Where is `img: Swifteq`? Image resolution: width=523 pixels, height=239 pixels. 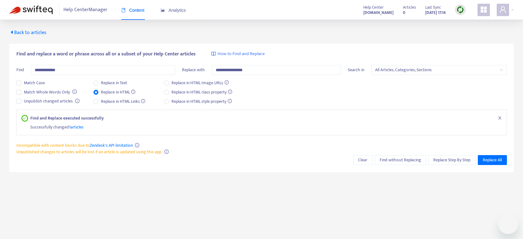 img: Swifteq is located at coordinates (31, 10).